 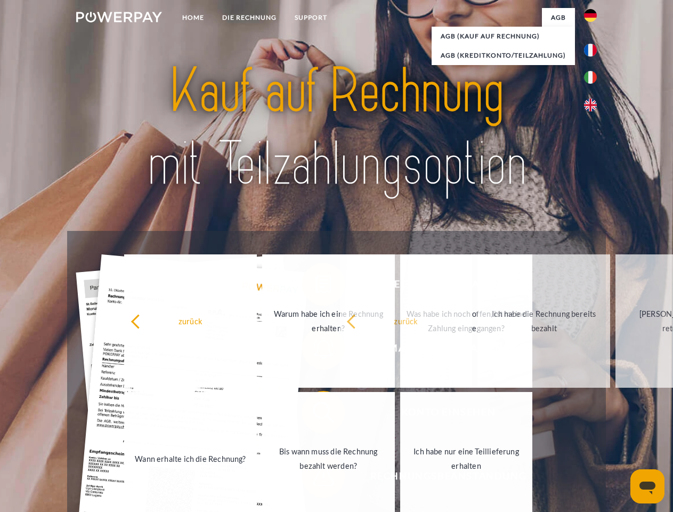 What do you see at coordinates (591, 50) in the screenshot?
I see `img: fr` at bounding box center [591, 50].